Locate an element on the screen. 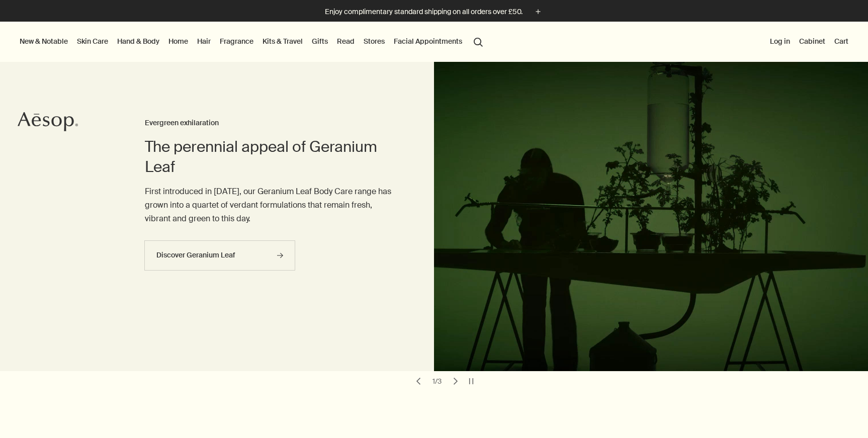  a: Home is located at coordinates (178, 41).